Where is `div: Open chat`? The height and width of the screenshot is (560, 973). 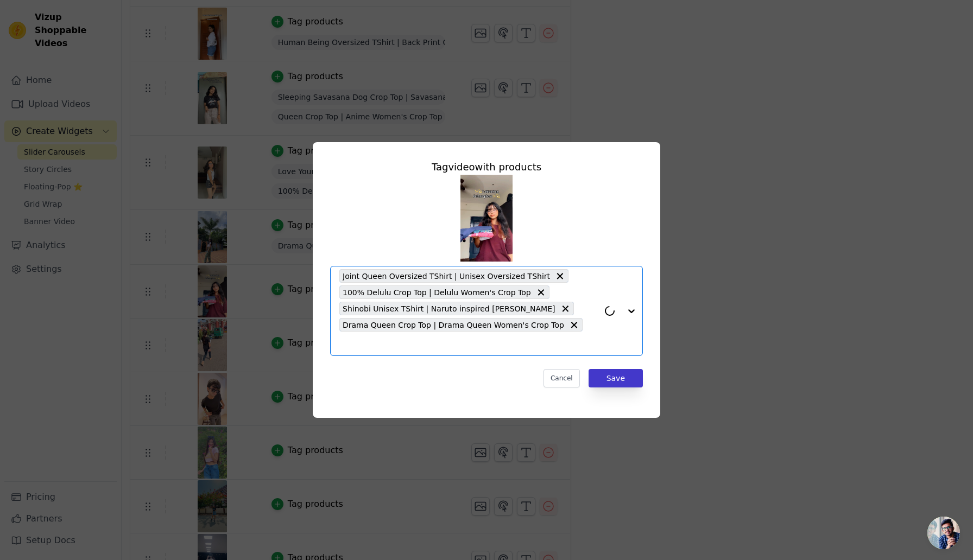 div: Open chat is located at coordinates (944, 533).